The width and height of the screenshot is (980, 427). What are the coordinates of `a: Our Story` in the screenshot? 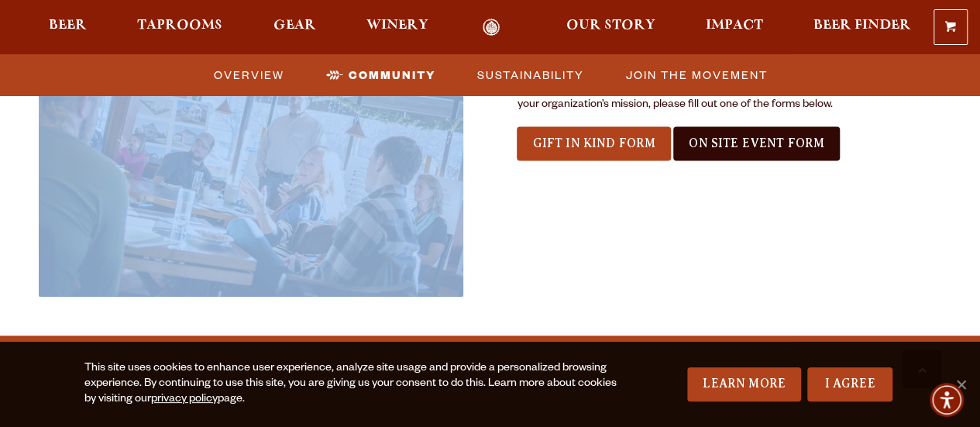 It's located at (611, 27).